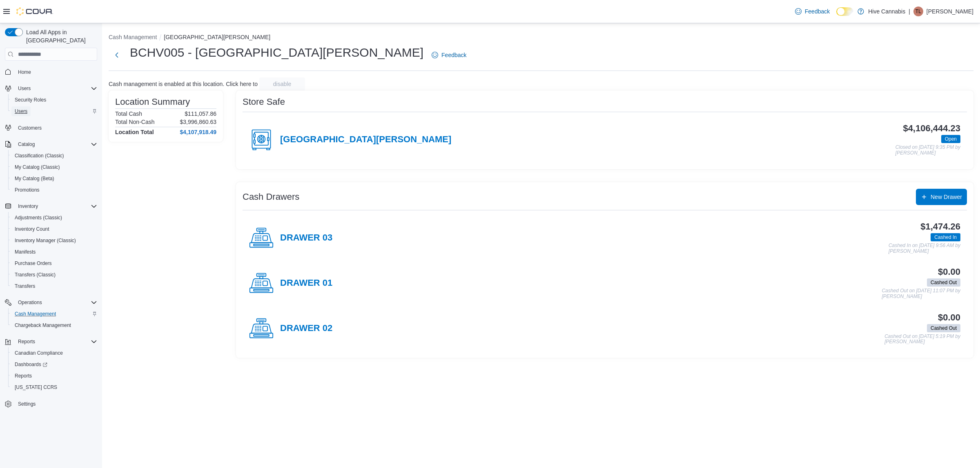 This screenshot has height=468, width=980. What do you see at coordinates (306, 328) in the screenshot?
I see `h4: DRAWER 02` at bounding box center [306, 328].